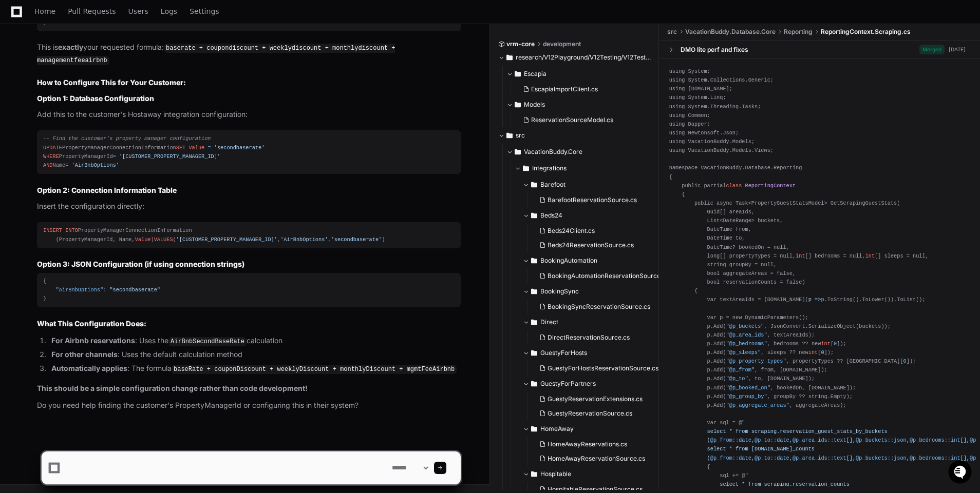  What do you see at coordinates (45, 11) in the screenshot?
I see `span: Home` at bounding box center [45, 11].